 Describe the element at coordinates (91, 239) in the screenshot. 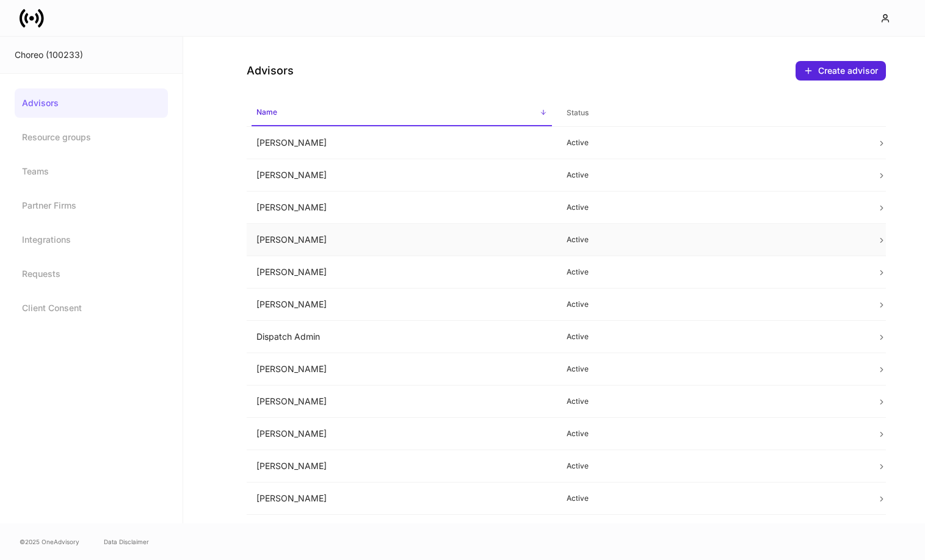

I see `a: Integrations` at that location.